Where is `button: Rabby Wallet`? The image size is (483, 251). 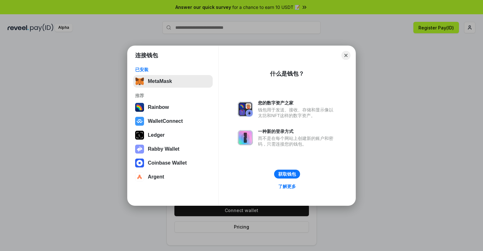 button: Rabby Wallet is located at coordinates (173, 149).